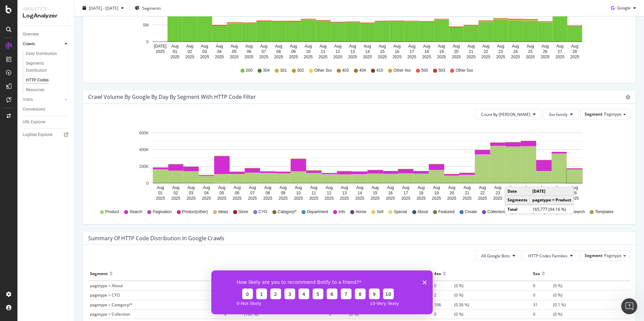 This screenshot has height=321, width=644. I want to click on text: 23, so click(501, 52).